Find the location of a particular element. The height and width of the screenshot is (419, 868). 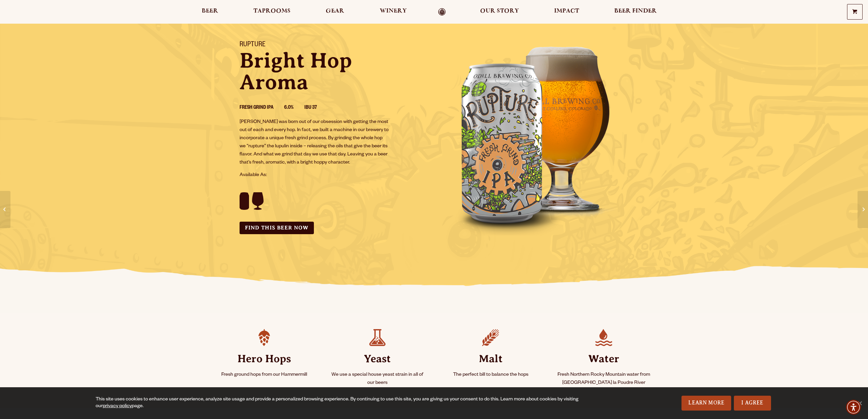

a: Find this Beer Now is located at coordinates (277, 228).